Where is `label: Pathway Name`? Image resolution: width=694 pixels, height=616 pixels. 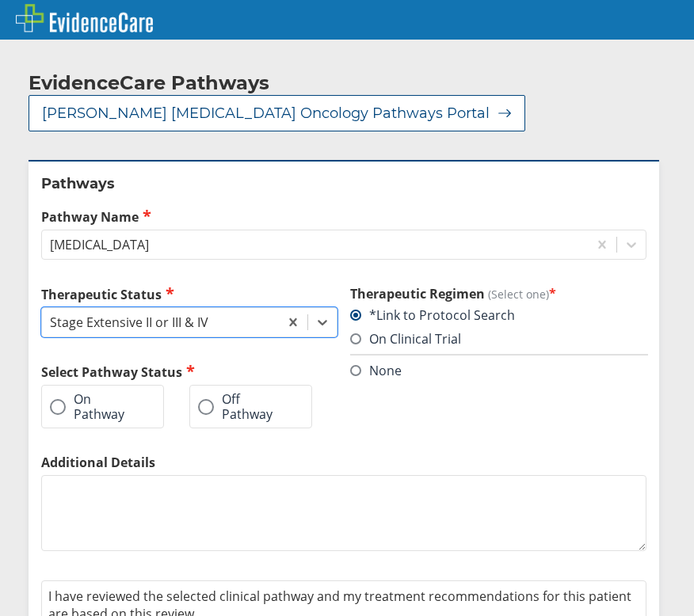 label: Pathway Name is located at coordinates (344, 216).